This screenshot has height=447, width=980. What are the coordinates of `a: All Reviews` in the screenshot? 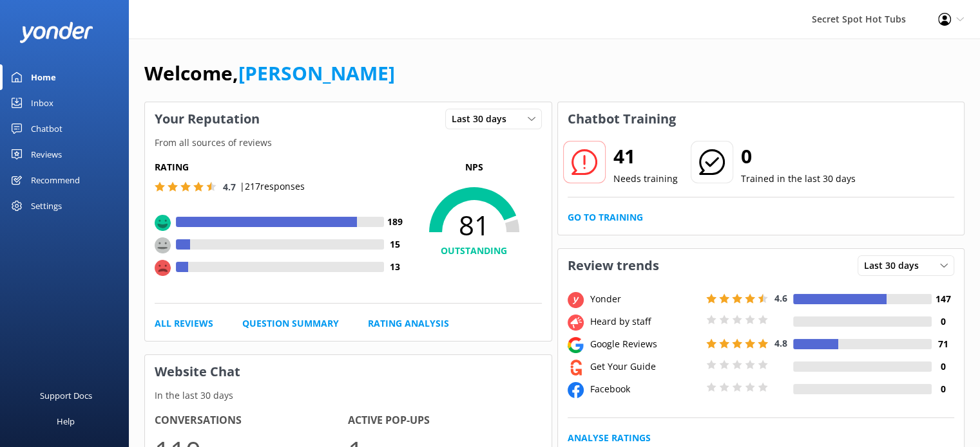 It's located at (184, 324).